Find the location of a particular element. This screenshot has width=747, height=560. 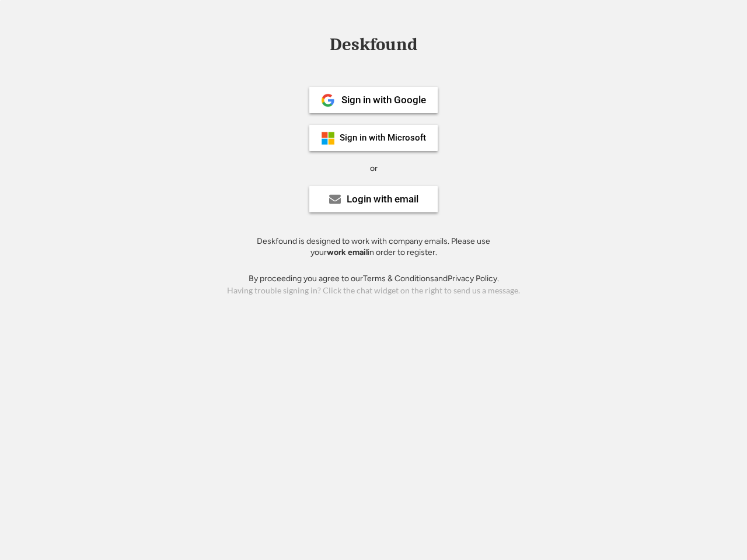

img: ms-symbollockup_mssymbol_19.png is located at coordinates (328, 139).